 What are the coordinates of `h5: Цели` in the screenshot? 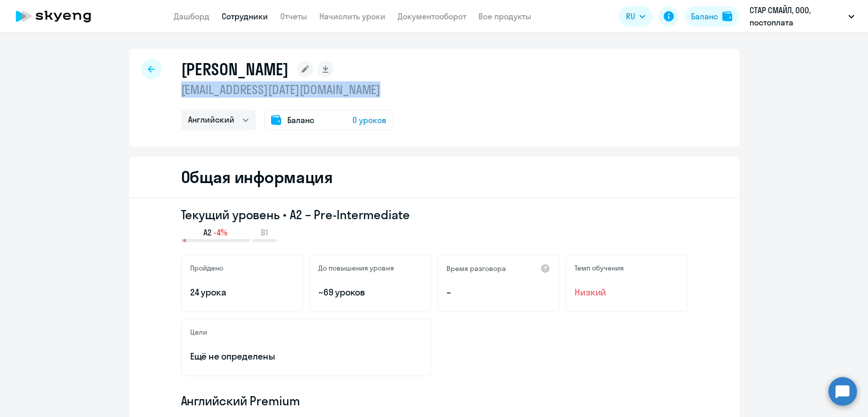 It's located at (198, 332).